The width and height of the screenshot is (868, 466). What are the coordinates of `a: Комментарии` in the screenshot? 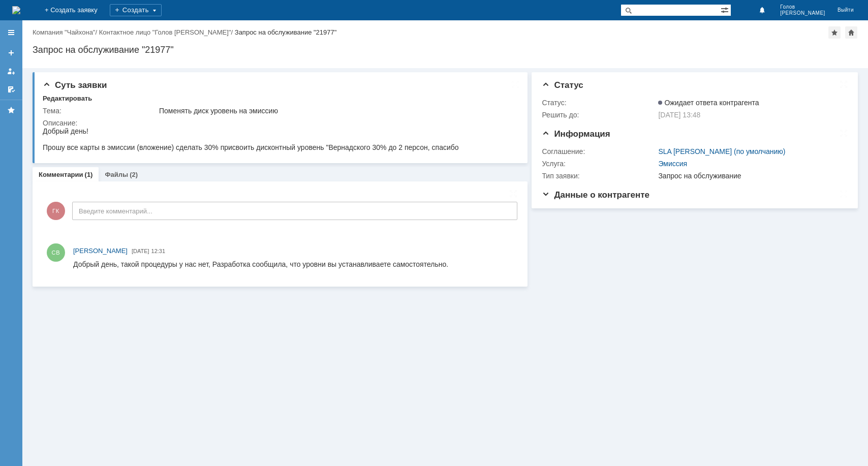 It's located at (61, 174).